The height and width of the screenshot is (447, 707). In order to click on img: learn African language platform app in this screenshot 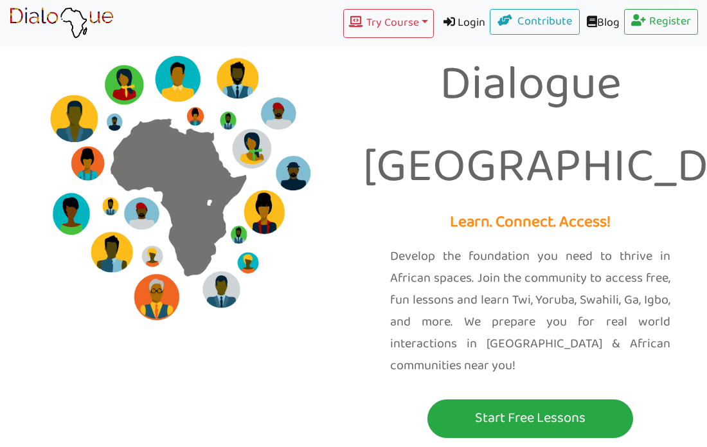, I will do `click(61, 23)`.